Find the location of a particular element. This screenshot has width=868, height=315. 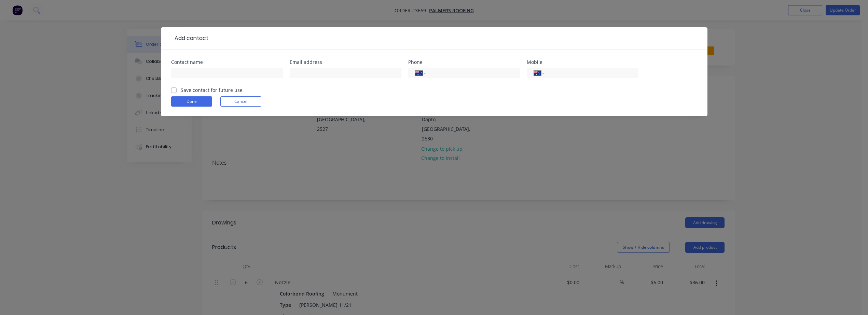

div: Phone is located at coordinates (464, 62).